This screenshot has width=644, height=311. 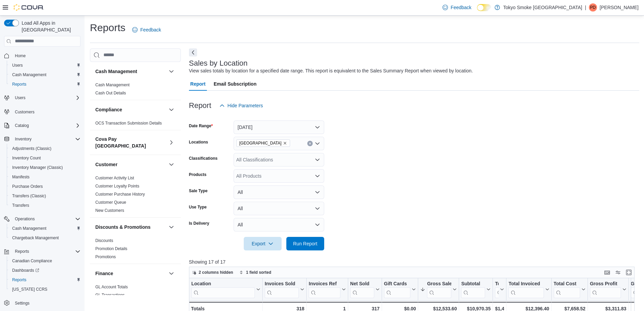 I want to click on span: Catalog, so click(x=22, y=125).